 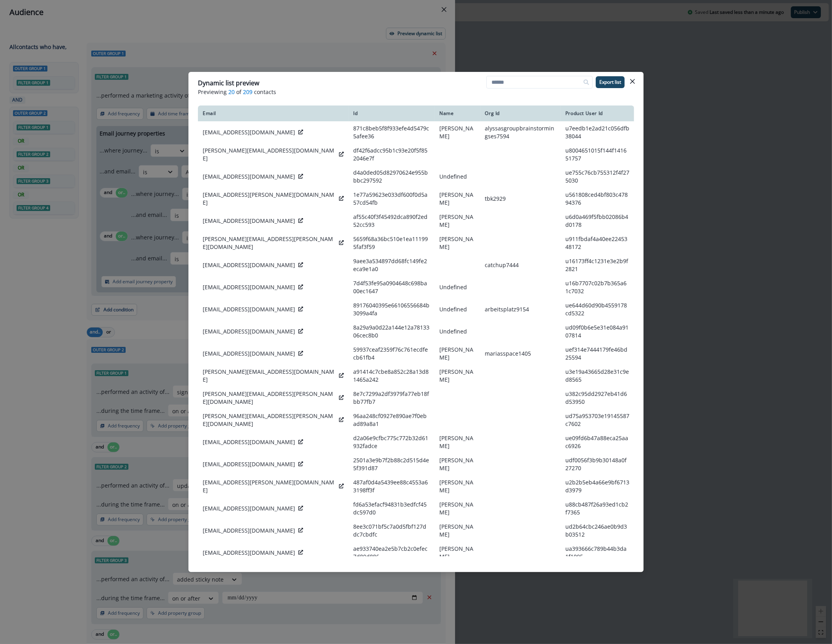 I want to click on td: u6d0a469f5fbb02086b4d0178, so click(x=598, y=221).